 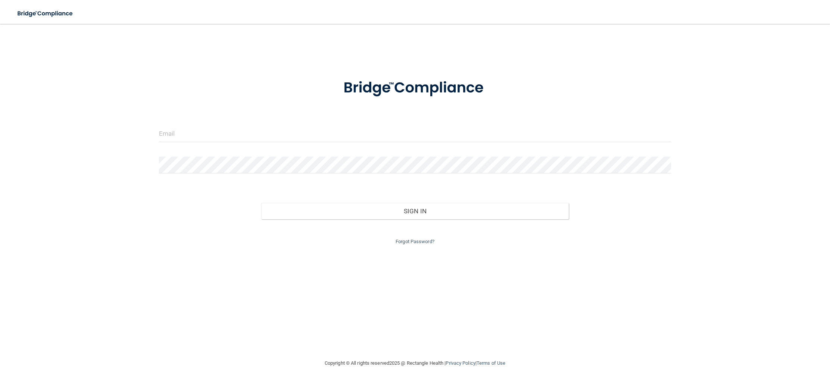 What do you see at coordinates (415, 242) in the screenshot?
I see `a: Forgot Password?` at bounding box center [415, 242].